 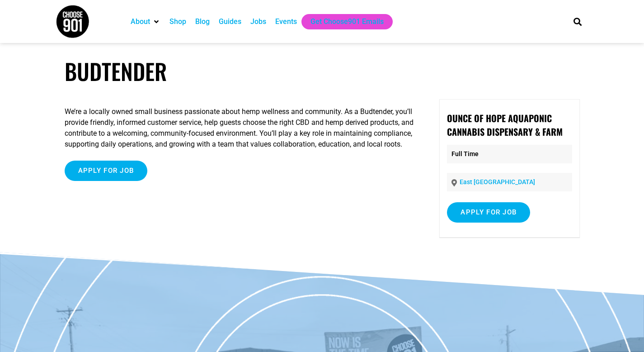 What do you see at coordinates (203, 22) in the screenshot?
I see `div: Blog` at bounding box center [203, 22].